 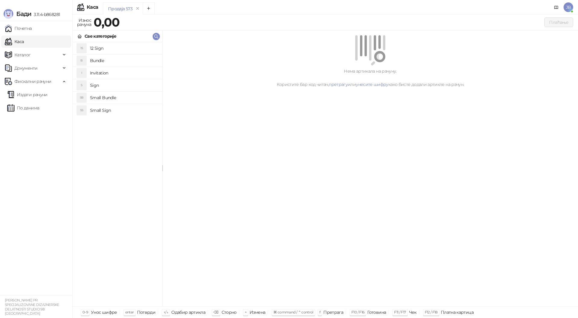 I want to click on div: Платна картица, so click(x=457, y=312).